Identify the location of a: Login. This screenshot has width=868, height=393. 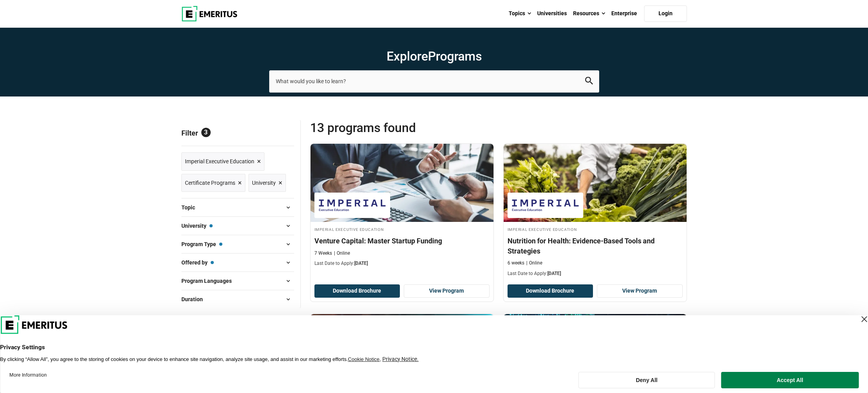
(666, 14).